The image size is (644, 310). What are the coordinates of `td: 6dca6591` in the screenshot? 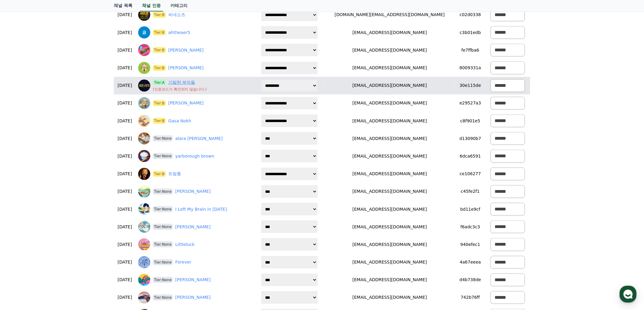 It's located at (470, 156).